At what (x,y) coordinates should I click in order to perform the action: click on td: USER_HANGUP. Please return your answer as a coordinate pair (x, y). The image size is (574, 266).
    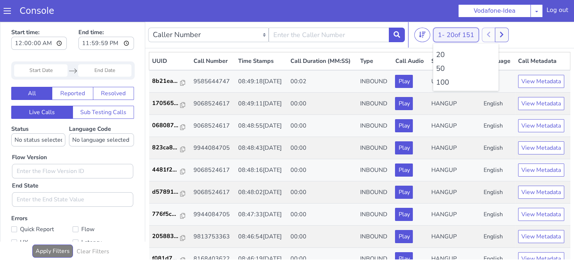
    Looking at the image, I should click on (454, 60).